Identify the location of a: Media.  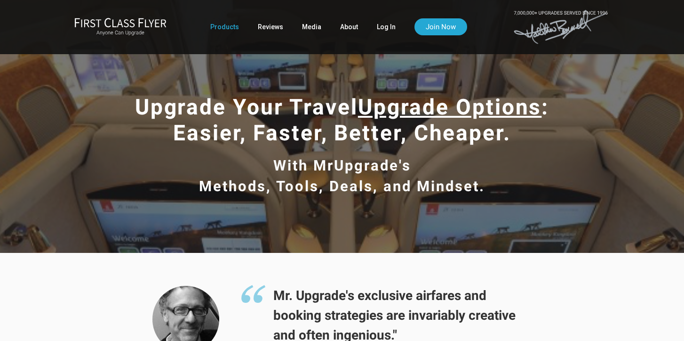
(311, 27).